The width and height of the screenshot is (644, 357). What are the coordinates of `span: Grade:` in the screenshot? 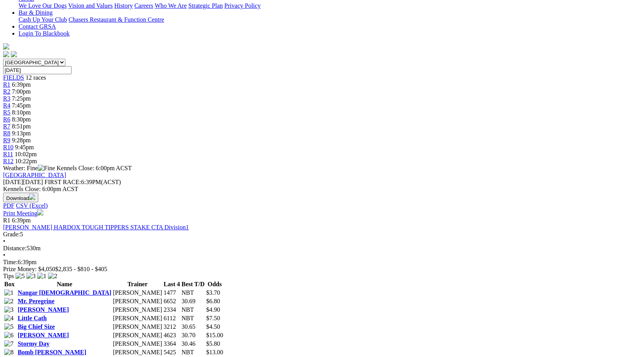 It's located at (11, 234).